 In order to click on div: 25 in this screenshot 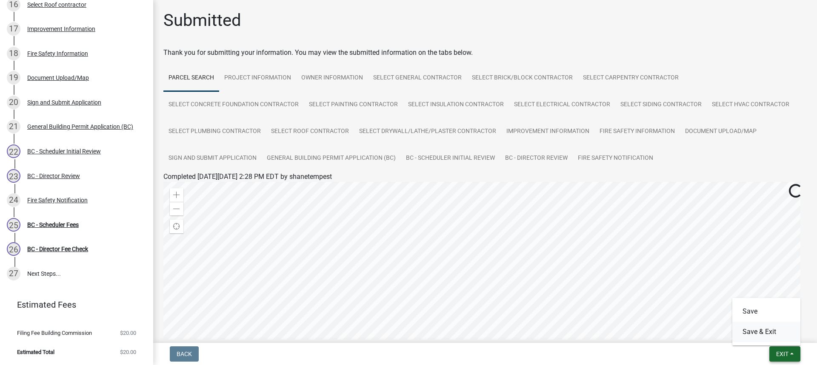, I will do `click(14, 225)`.